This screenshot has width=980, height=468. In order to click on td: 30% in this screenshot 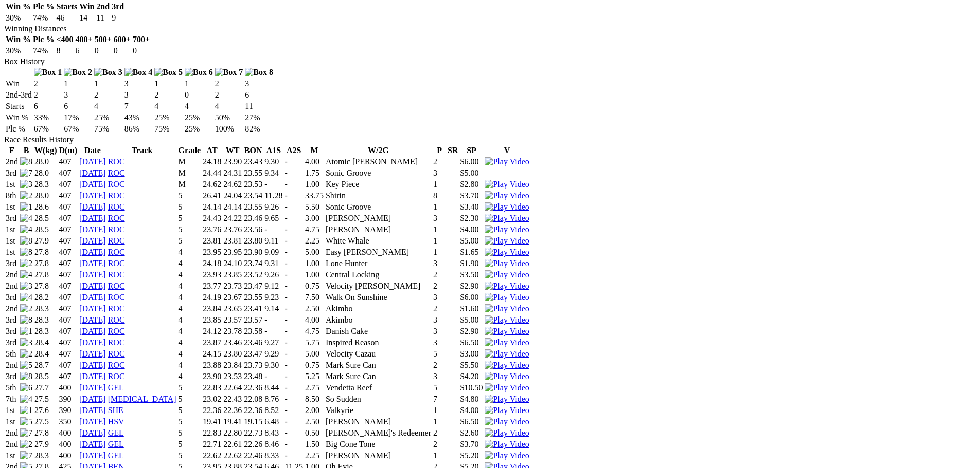, I will do `click(18, 51)`.